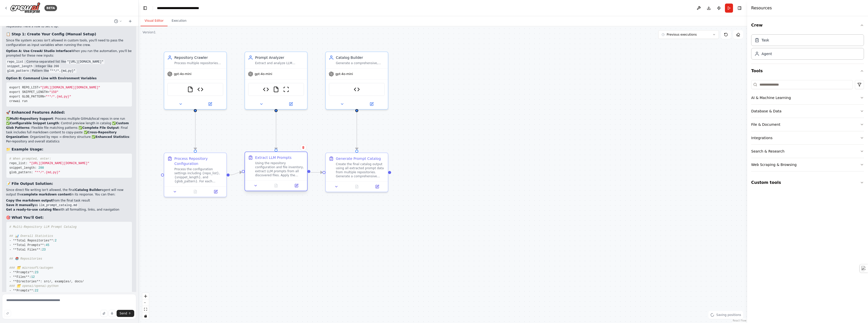 Image resolution: width=868 pixels, height=323 pixels. Describe the element at coordinates (44, 250) in the screenshot. I see `span: 23` at that location.